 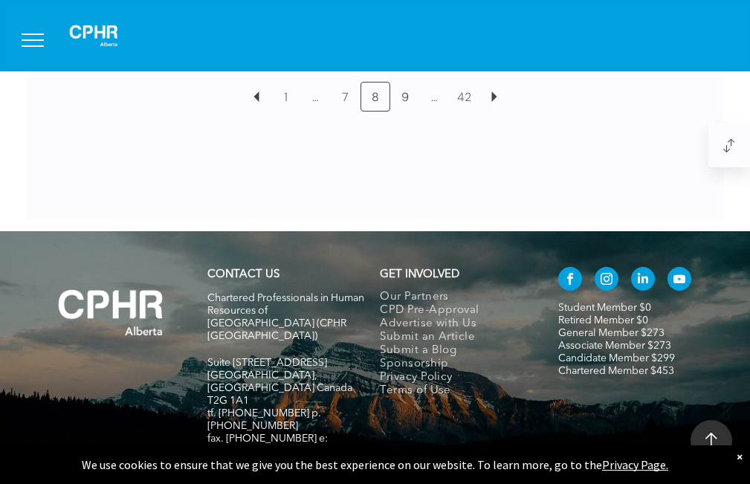 What do you see at coordinates (455, 351) in the screenshot?
I see `a: Submit a Blog` at bounding box center [455, 351].